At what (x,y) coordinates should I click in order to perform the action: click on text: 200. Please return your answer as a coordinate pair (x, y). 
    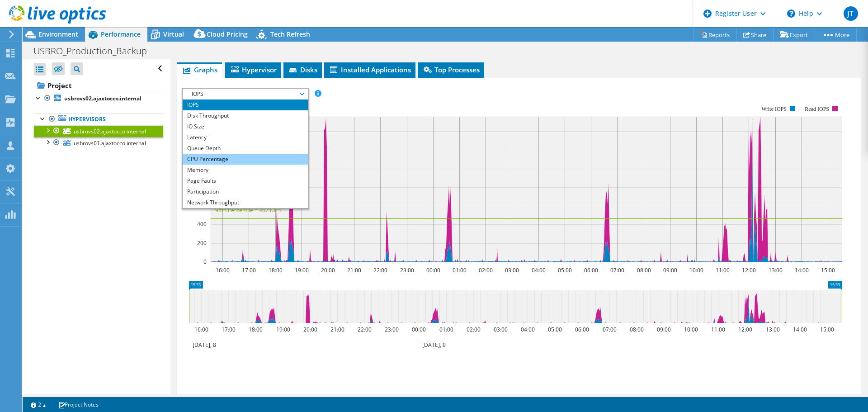
    Looking at the image, I should click on (201, 243).